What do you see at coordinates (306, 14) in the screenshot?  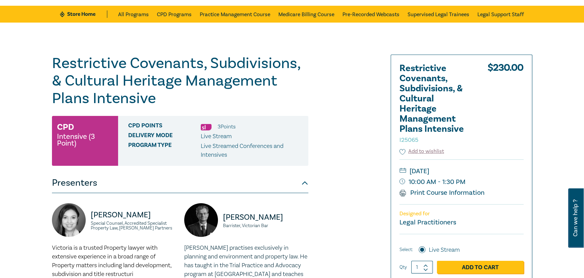 I see `a: Medicare Billing Course` at bounding box center [306, 14].